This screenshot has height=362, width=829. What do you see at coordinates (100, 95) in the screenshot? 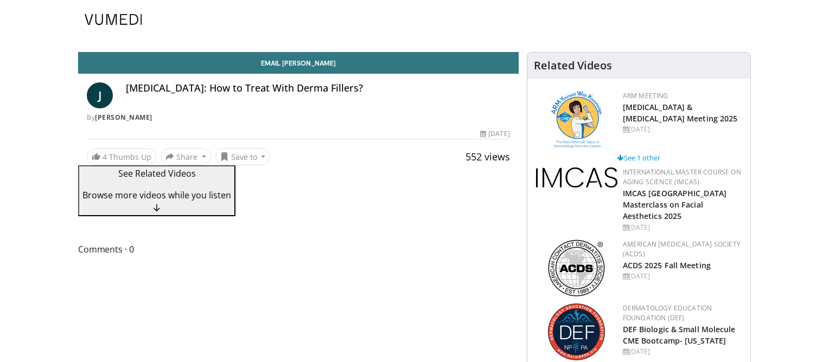
I see `span: J` at bounding box center [100, 95].